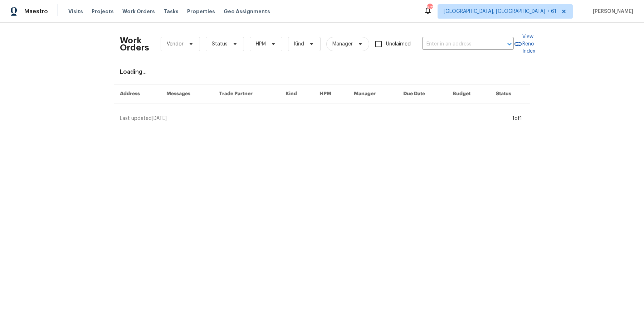 The width and height of the screenshot is (644, 310). I want to click on th: Address, so click(137, 94).